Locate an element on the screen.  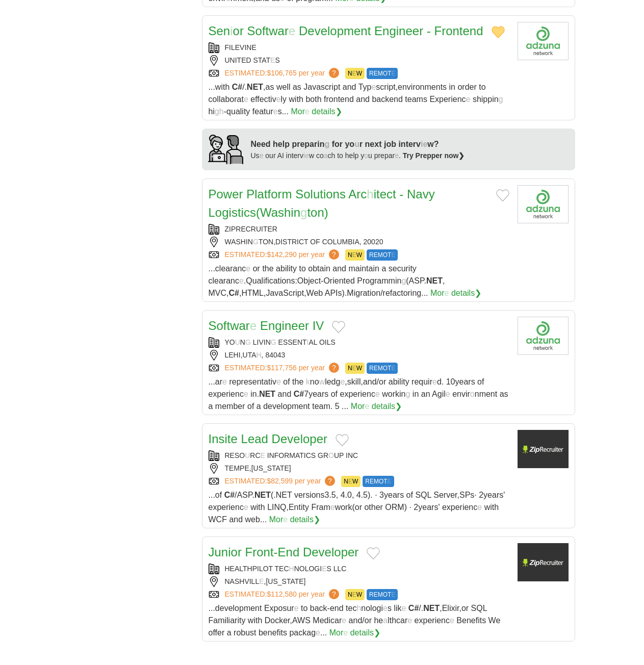
readpronunciation-span: Softwar is located at coordinates (267, 30).